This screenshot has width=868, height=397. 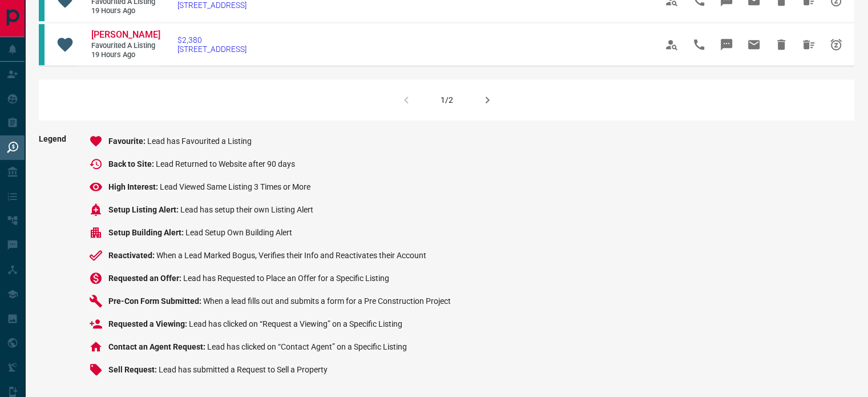 What do you see at coordinates (146, 278) in the screenshot?
I see `span: Requested an Offer` at bounding box center [146, 278].